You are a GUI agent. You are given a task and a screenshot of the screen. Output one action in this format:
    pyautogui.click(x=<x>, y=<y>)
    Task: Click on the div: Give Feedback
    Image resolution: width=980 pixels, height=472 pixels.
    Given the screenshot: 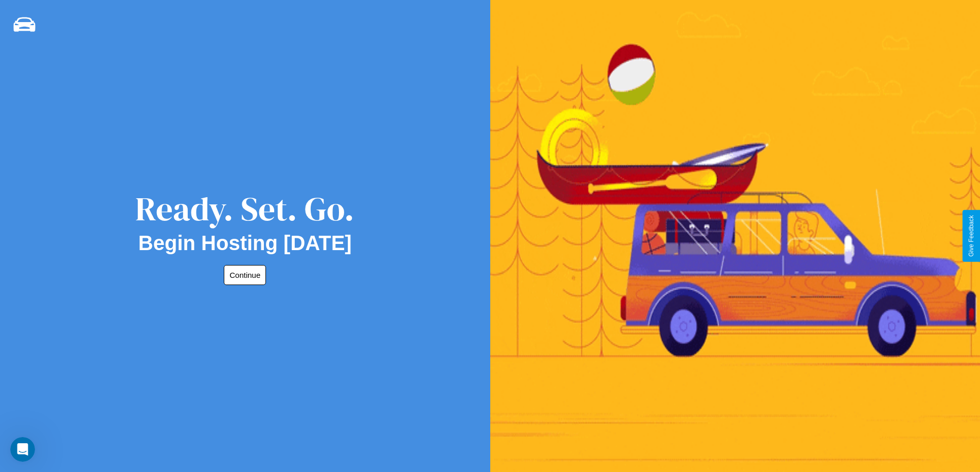 What is the action you would take?
    pyautogui.click(x=971, y=236)
    